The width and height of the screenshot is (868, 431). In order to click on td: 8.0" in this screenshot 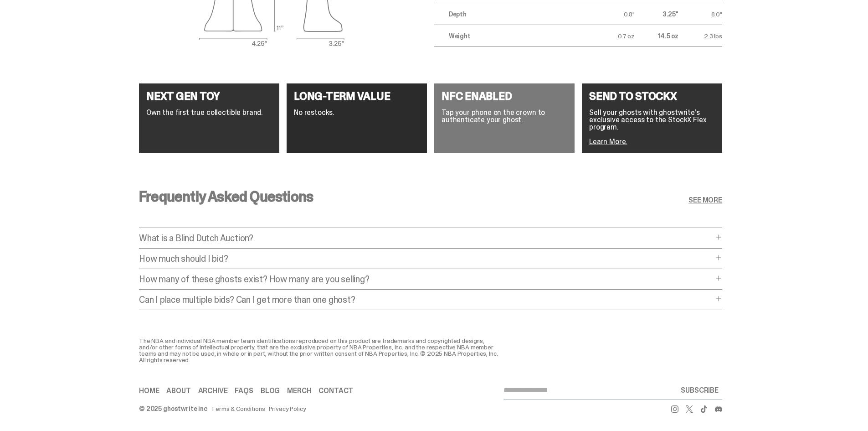, I will do `click(700, 14)`.